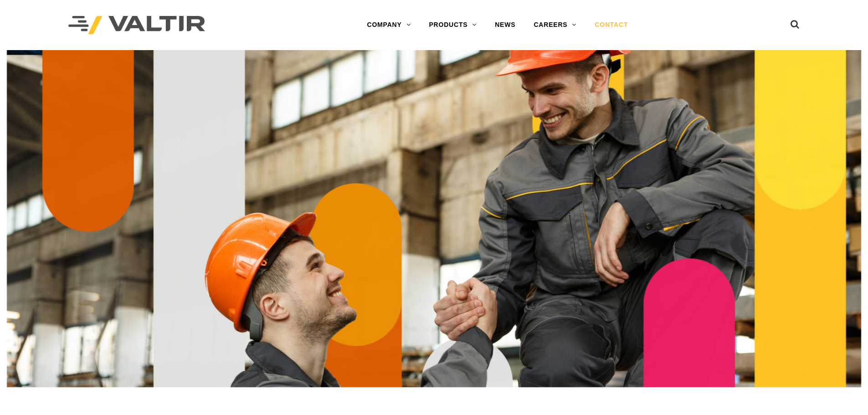 This screenshot has width=868, height=415. What do you see at coordinates (504, 25) in the screenshot?
I see `a: NEWS` at bounding box center [504, 25].